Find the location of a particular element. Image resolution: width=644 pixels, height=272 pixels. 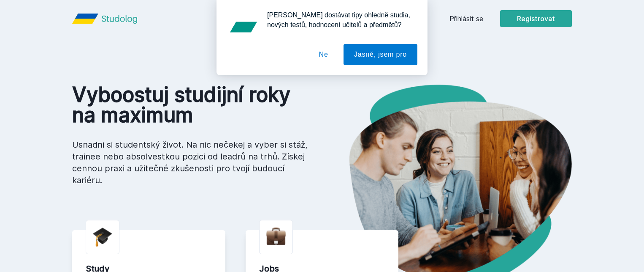

button: Ne is located at coordinates (324, 55).